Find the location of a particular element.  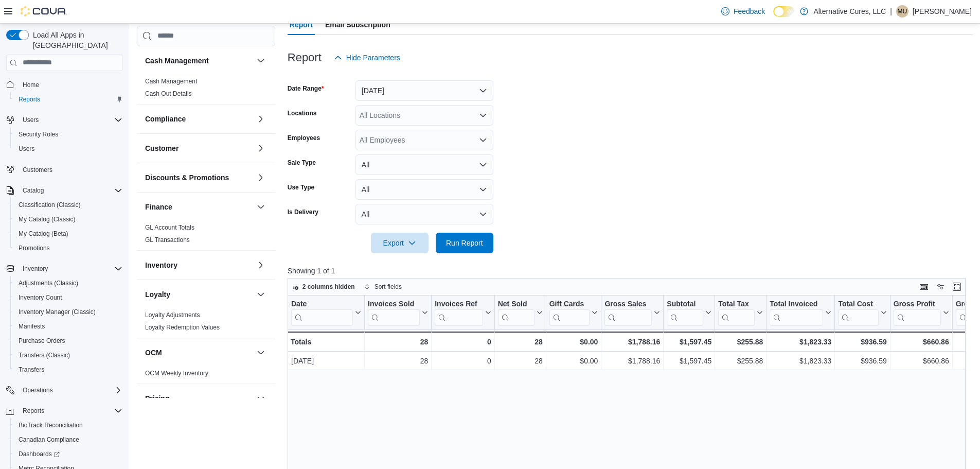

h3: Inventory is located at coordinates (161, 265).